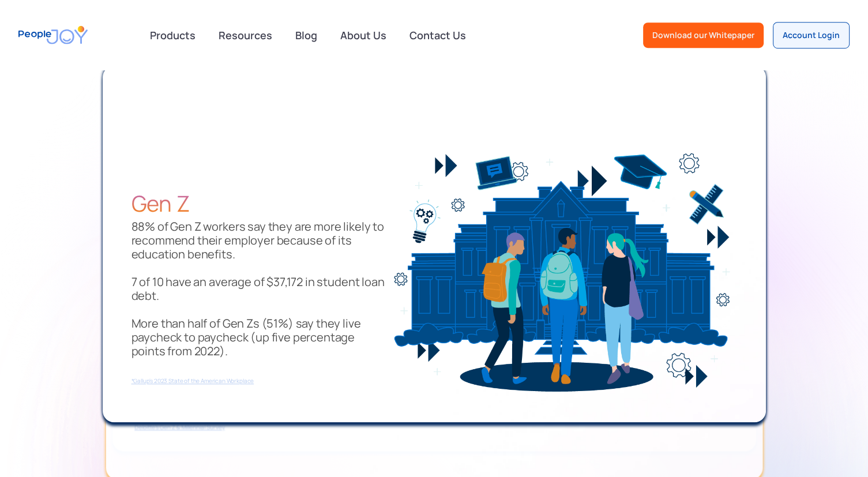 The height and width of the screenshot is (477, 868). Describe the element at coordinates (438, 35) in the screenshot. I see `a: Contact Us` at that location.